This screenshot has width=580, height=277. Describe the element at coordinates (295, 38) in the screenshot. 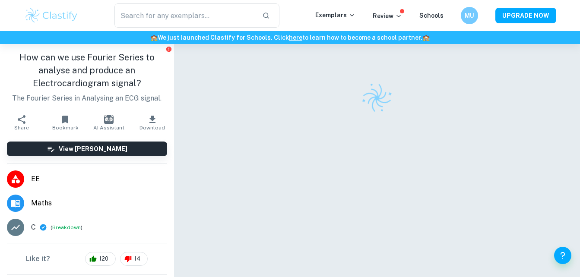

I see `a: here` at that location.